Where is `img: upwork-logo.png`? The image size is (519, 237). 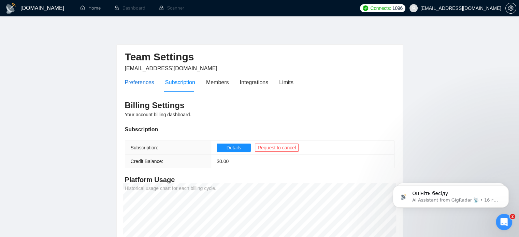
img: upwork-logo.png is located at coordinates (366, 8).